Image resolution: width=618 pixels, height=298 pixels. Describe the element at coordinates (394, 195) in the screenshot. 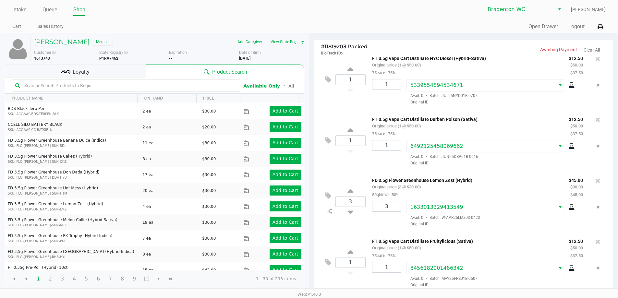

I see `span: -50%` at that location.